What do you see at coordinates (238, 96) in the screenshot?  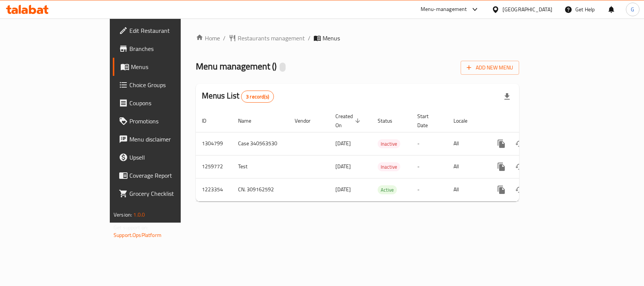 I see `h2: Menus List` at bounding box center [238, 96].